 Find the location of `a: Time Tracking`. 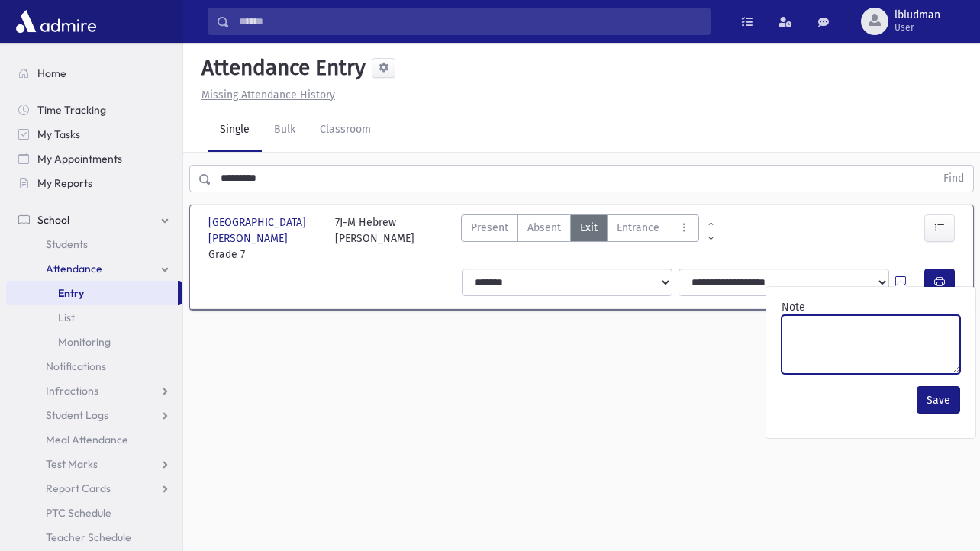

a: Time Tracking is located at coordinates (94, 110).